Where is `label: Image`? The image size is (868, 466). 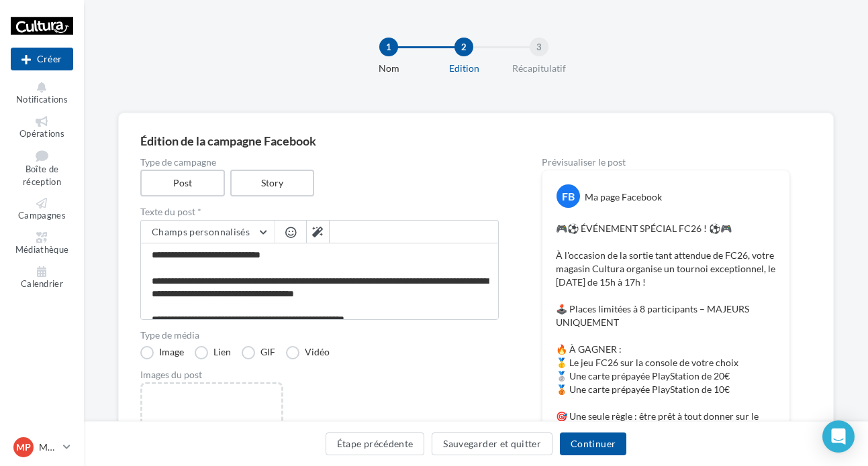 label: Image is located at coordinates (162, 353).